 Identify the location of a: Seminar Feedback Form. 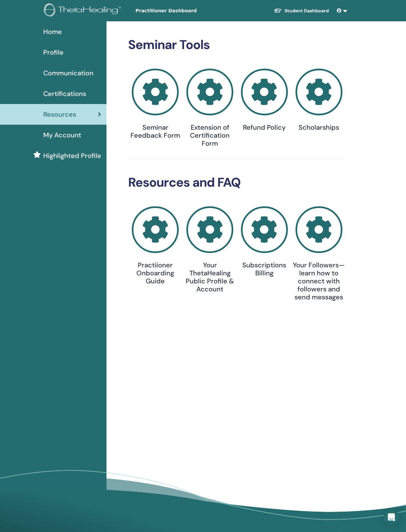
(155, 104).